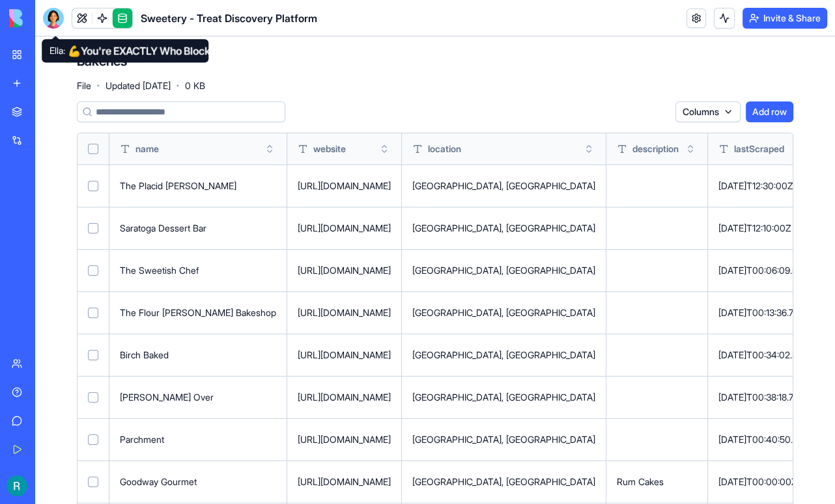 This screenshot has width=835, height=504. I want to click on span: 0 KB, so click(194, 86).